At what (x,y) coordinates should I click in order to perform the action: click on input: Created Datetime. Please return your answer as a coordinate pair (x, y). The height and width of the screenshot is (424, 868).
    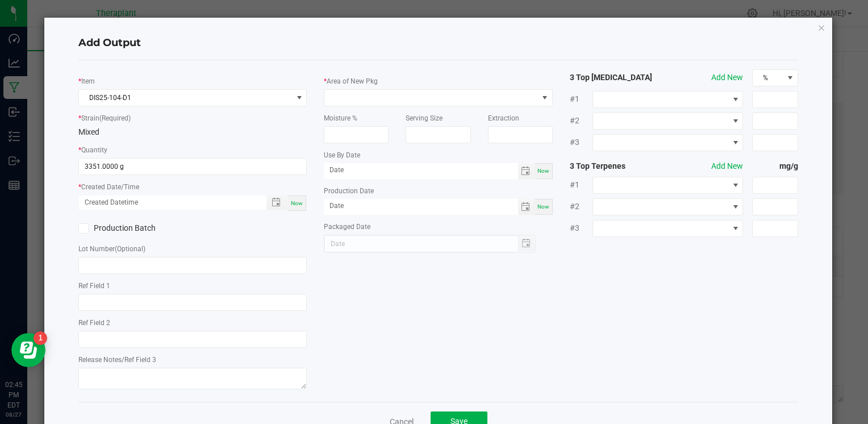
    Looking at the image, I should click on (167, 202).